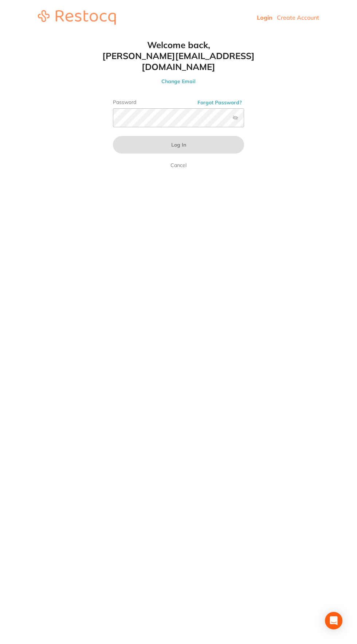  What do you see at coordinates (179, 145) in the screenshot?
I see `span: Log In` at bounding box center [179, 145].